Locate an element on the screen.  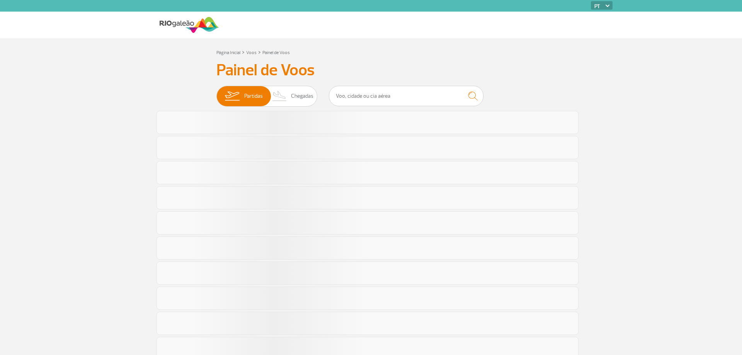
img: slider-embarque is located at coordinates (232, 96).